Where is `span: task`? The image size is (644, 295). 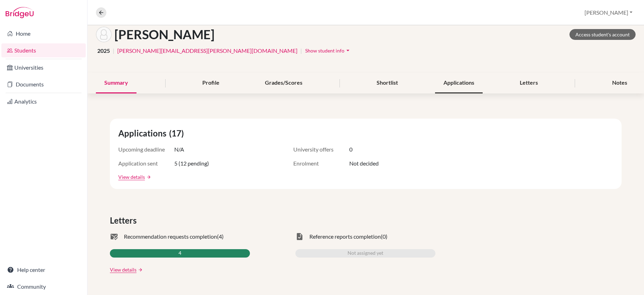 span: task is located at coordinates (300, 237).